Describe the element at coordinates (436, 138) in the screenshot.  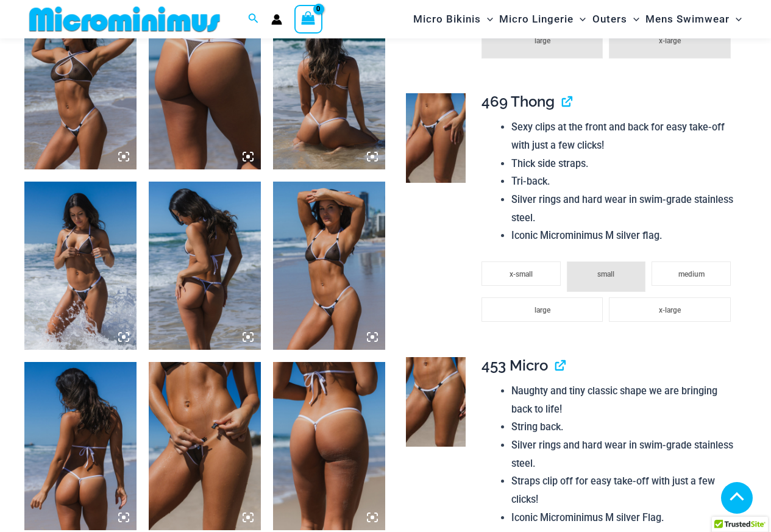
I see `a: Tradewinds Ink and Ivory 469 Thong` at that location.